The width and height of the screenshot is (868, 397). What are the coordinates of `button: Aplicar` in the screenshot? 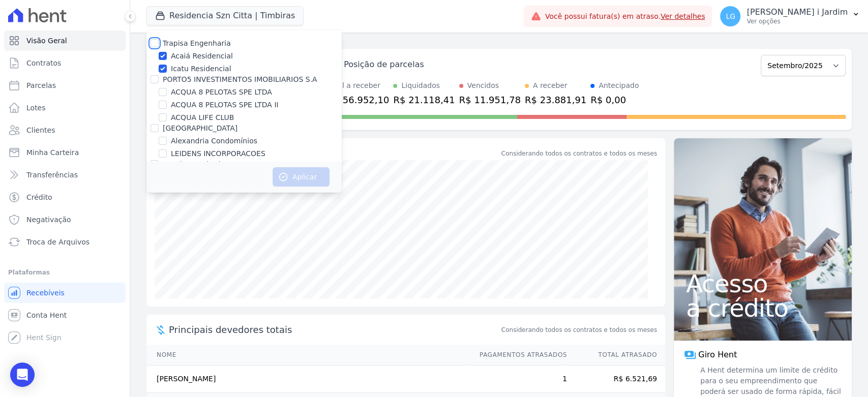 It's located at (301, 177).